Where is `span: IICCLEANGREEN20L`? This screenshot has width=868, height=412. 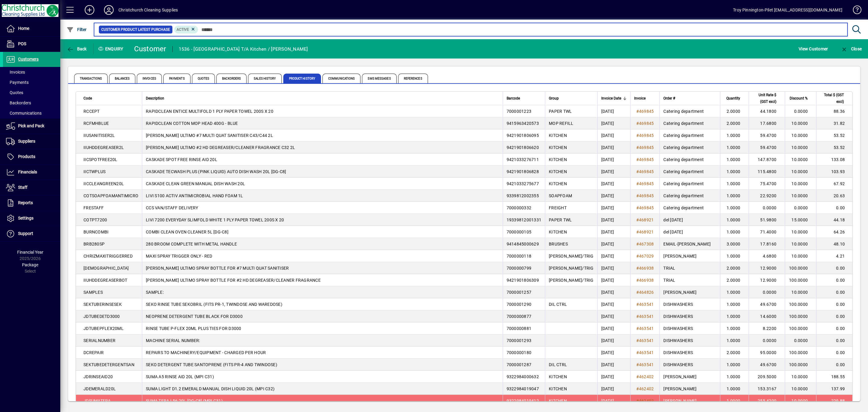
span: IICCLEANGREEN20L is located at coordinates (104, 184).